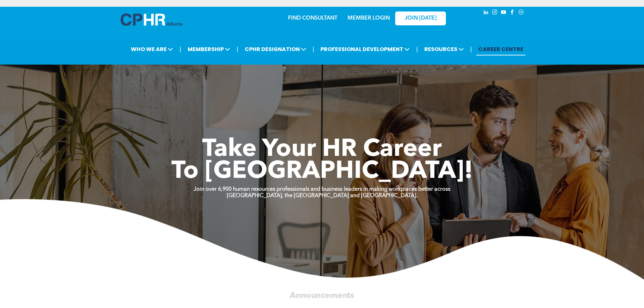  What do you see at coordinates (365, 49) in the screenshot?
I see `span: PROFESSIONAL DEVELOPMENT` at bounding box center [365, 49].